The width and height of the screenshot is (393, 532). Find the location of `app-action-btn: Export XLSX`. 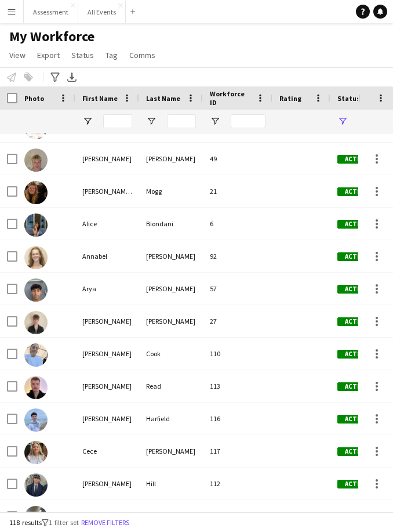

app-action-btn: Export XLSX is located at coordinates (72, 77).